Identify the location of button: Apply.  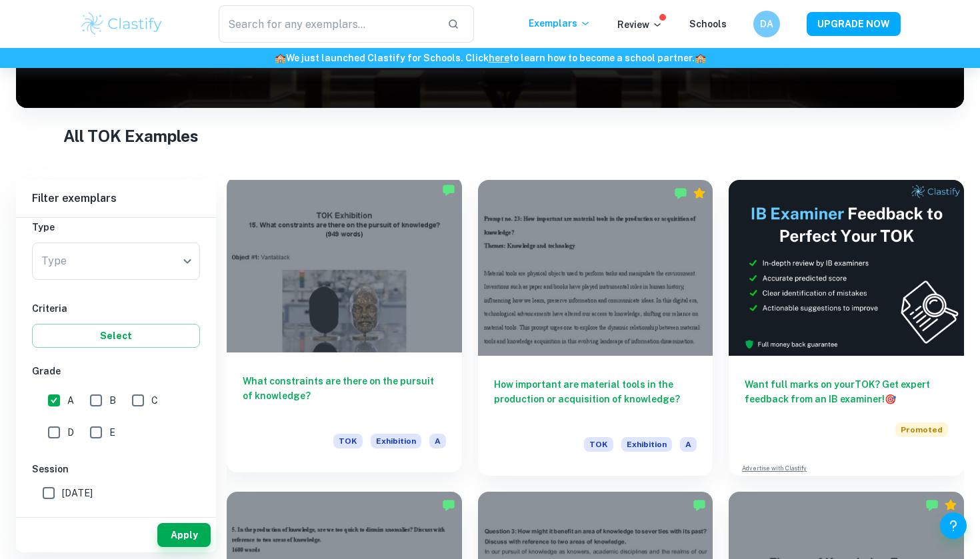
(184, 535).